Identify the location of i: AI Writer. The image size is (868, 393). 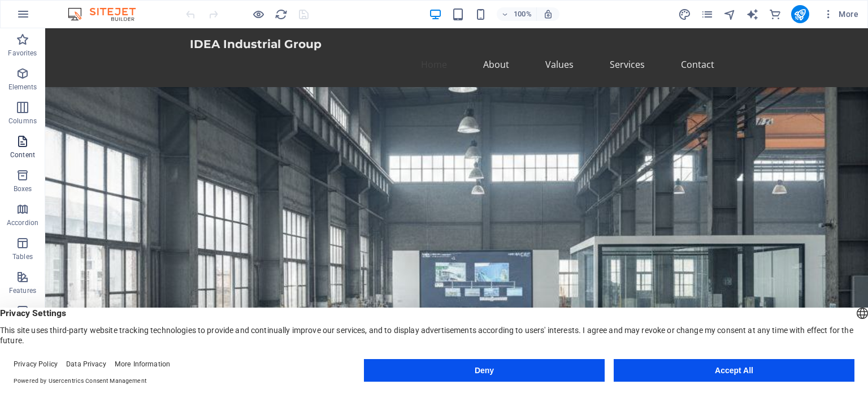
(752, 14).